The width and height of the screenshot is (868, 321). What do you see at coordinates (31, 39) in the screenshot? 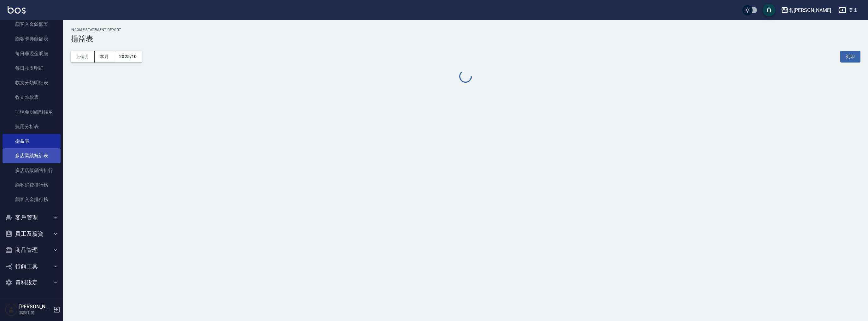
I see `a: 顧客卡券餘額表` at bounding box center [31, 39].